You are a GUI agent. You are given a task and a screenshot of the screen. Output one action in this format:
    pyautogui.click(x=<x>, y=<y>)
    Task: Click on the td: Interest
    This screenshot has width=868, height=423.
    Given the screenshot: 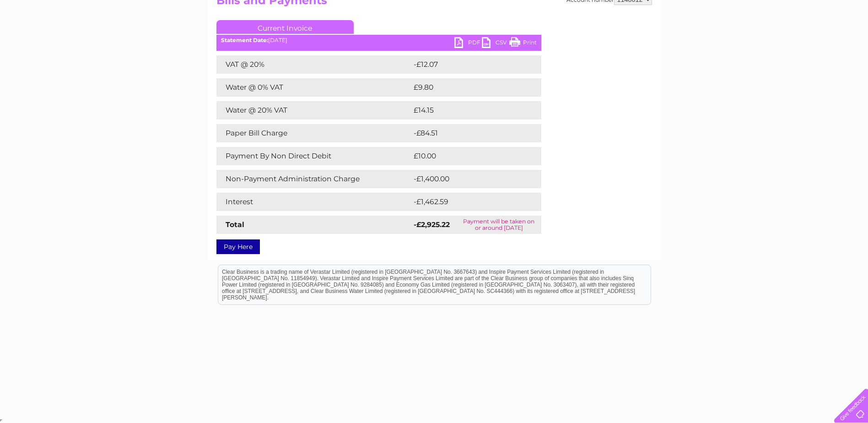 What is the action you would take?
    pyautogui.click(x=314, y=202)
    